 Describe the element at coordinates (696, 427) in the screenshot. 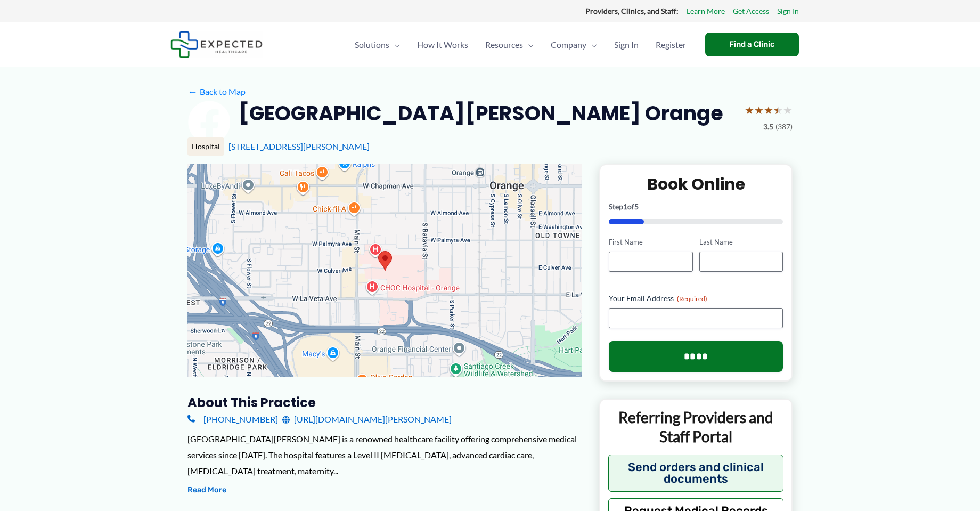

I see `p: Referring Providers and Staff Portal` at that location.